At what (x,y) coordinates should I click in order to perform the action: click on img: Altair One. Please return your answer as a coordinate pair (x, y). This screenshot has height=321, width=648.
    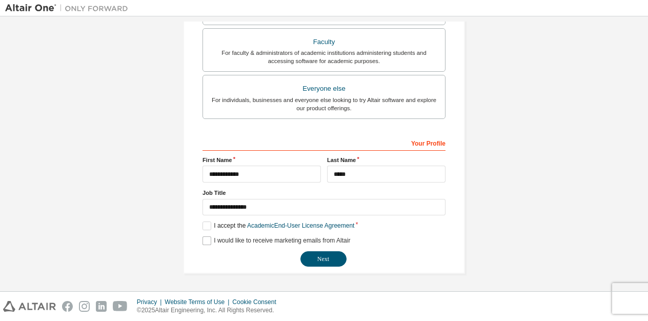
    Looking at the image, I should click on (69, 8).